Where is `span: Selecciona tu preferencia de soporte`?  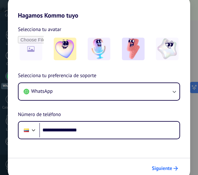
span: Selecciona tu preferencia de soporte is located at coordinates (57, 76).